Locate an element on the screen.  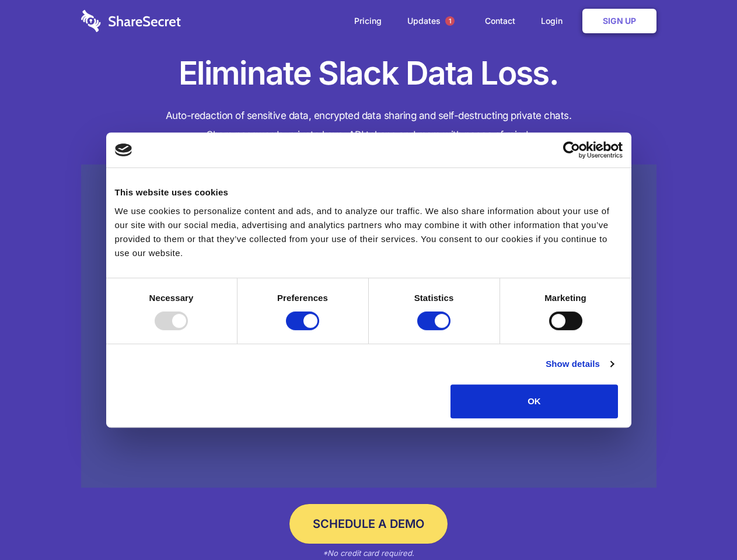
div: We use cookies to personalize content and ads, and to analyze our traffic. We also share informat... is located at coordinates (368, 232).